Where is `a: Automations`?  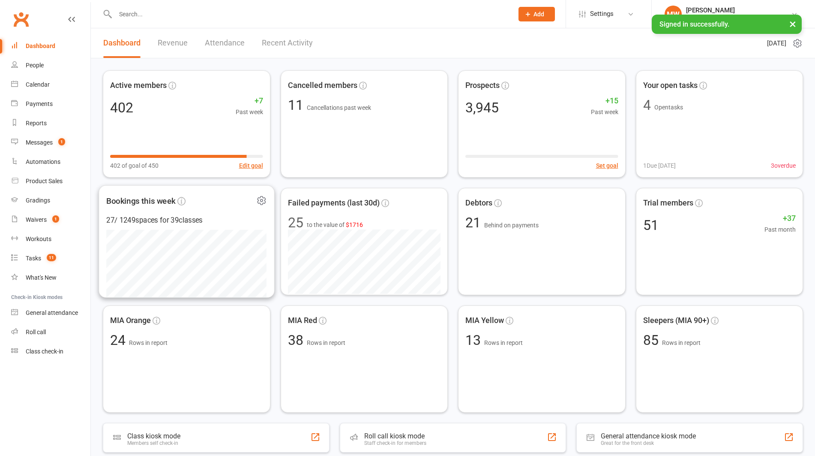 a: Automations is located at coordinates (51, 162).